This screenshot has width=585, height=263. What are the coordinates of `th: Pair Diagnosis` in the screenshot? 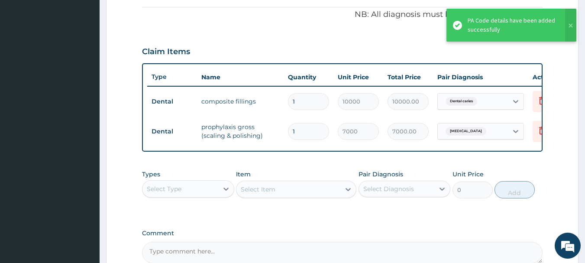 It's located at (481, 77).